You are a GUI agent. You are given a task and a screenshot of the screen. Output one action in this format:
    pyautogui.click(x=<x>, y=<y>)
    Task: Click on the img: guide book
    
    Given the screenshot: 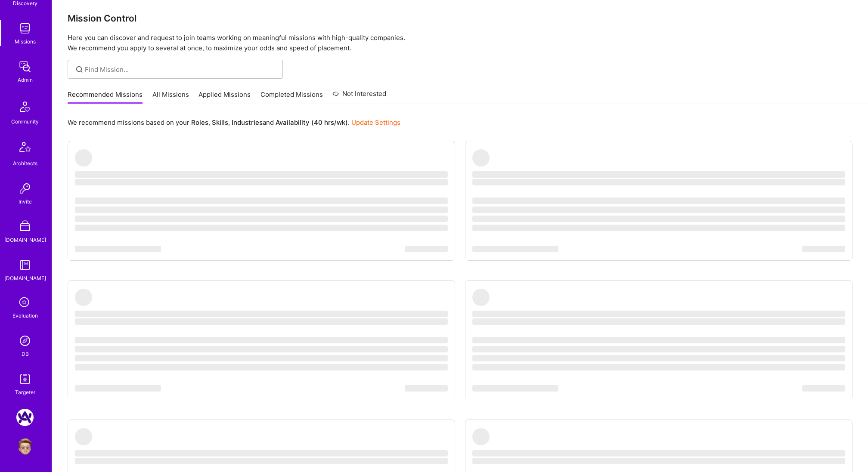 What is the action you would take?
    pyautogui.click(x=25, y=265)
    